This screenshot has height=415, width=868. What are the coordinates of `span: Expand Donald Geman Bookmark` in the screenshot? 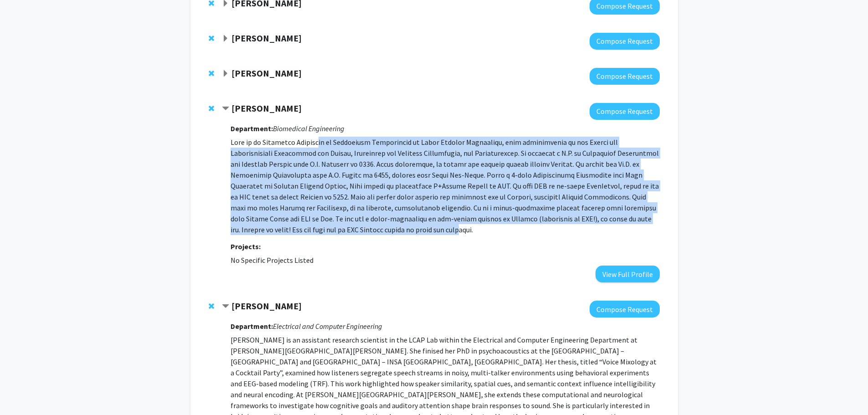 It's located at (226, 39).